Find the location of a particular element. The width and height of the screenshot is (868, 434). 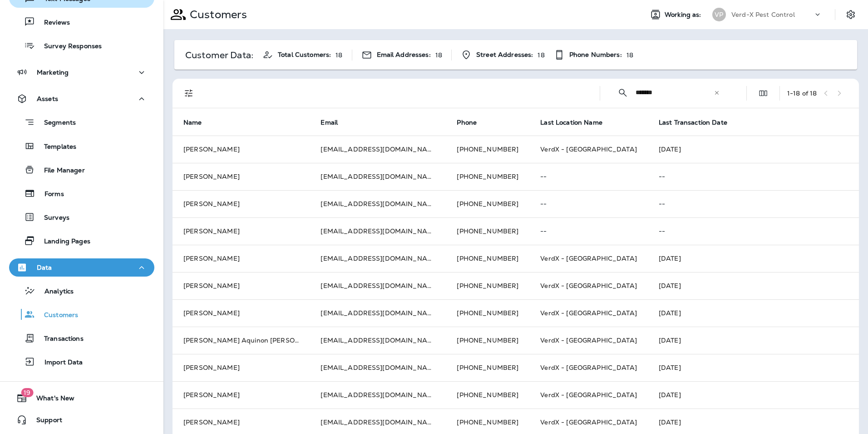

p: Segments is located at coordinates (55, 123).